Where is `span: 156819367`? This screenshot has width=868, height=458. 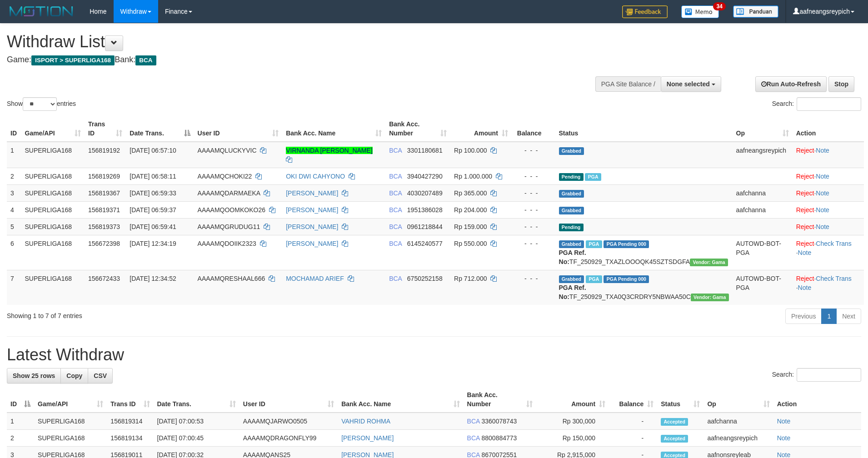 span: 156819367 is located at coordinates (104, 193).